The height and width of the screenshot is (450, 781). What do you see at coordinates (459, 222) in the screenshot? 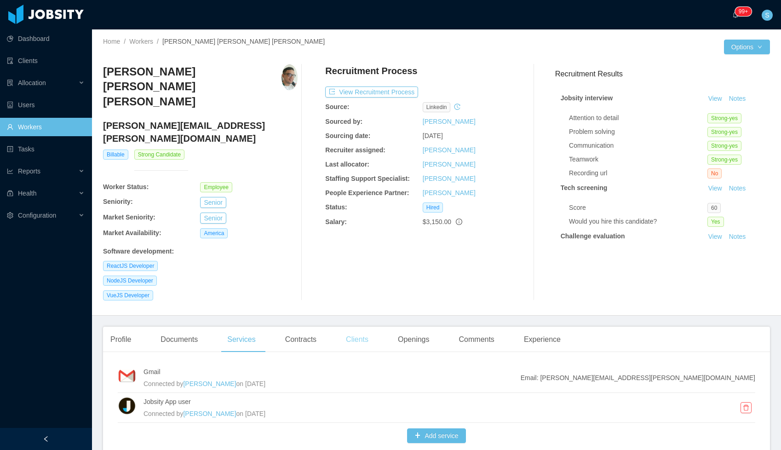
I see `span: info-circle` at bounding box center [459, 222].